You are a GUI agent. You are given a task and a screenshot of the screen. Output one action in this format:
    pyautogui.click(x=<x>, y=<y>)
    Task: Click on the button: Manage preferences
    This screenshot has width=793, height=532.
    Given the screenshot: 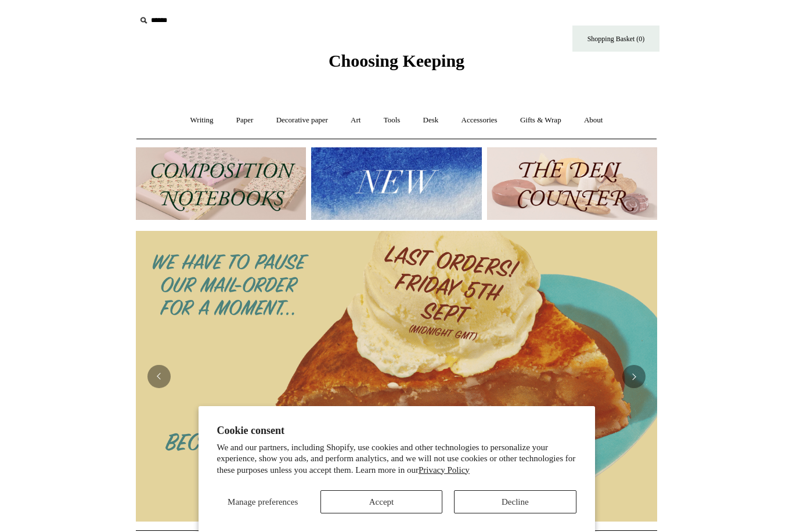 What is the action you would take?
    pyautogui.click(x=263, y=502)
    